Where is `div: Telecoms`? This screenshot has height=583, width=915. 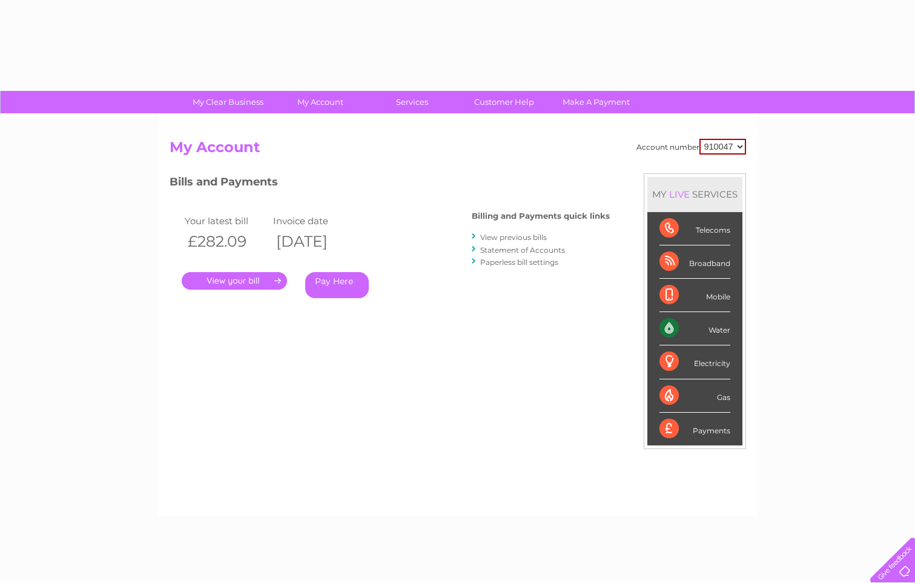 div: Telecoms is located at coordinates (695, 228).